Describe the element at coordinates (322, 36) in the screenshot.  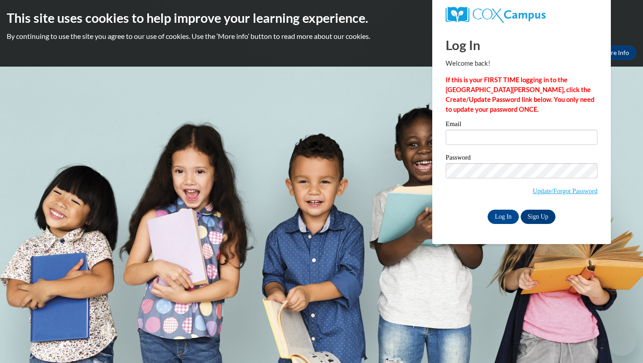
I see `p: By continuing to use the site you agree to our use of cookies. Use the ‘More info’ button to read...` at that location.